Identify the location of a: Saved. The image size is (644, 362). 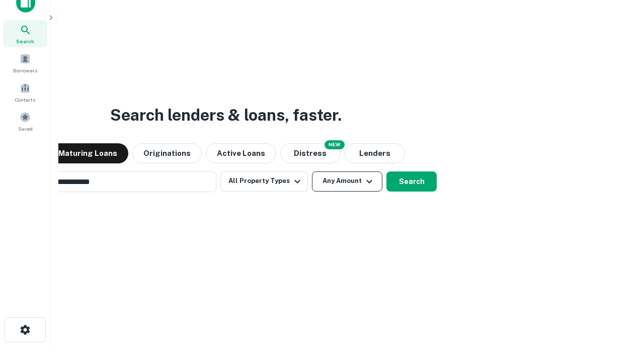
(25, 121).